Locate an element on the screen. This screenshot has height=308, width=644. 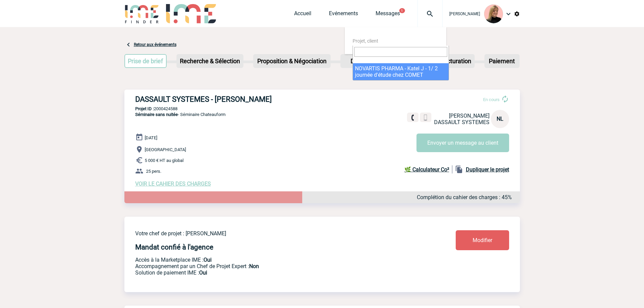
img: fixe.png is located at coordinates (413, 118).